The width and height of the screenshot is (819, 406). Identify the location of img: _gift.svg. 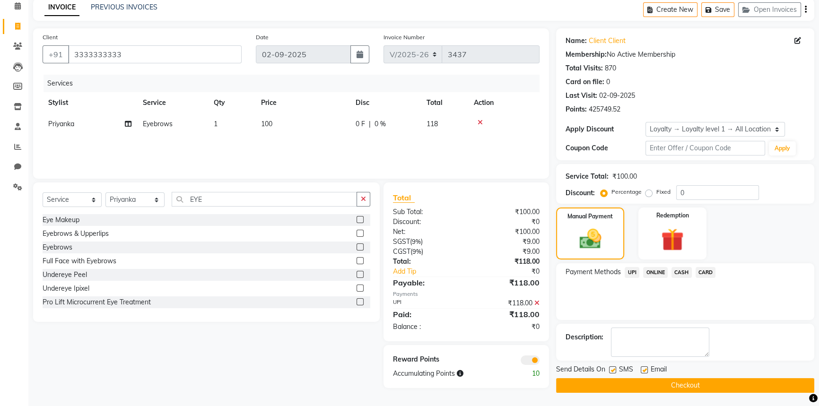
(672, 240).